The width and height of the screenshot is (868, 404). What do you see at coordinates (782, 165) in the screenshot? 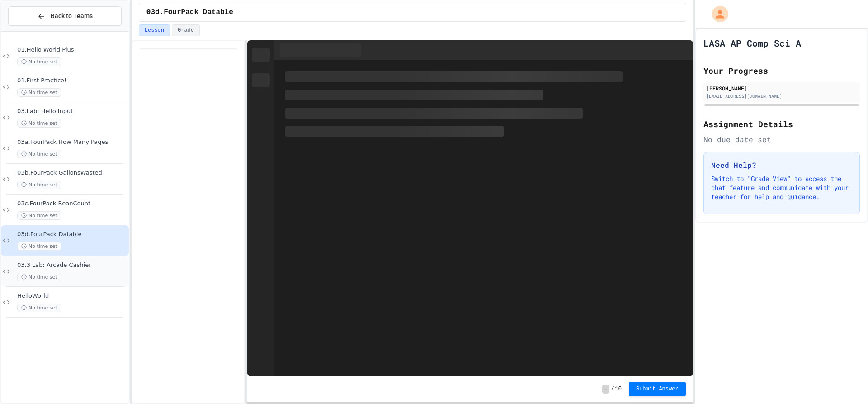
I see `h3: Need Help?` at bounding box center [782, 165].